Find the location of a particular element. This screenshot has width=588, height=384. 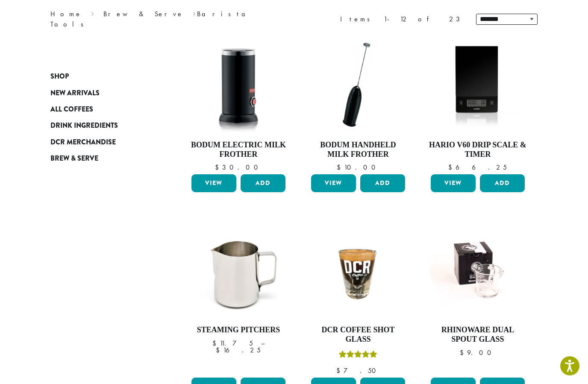

nav: Breadcrumb is located at coordinates (166, 19).